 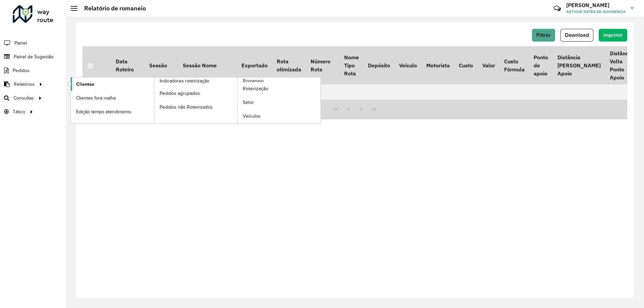 I want to click on a: Romaneio, so click(x=237, y=100).